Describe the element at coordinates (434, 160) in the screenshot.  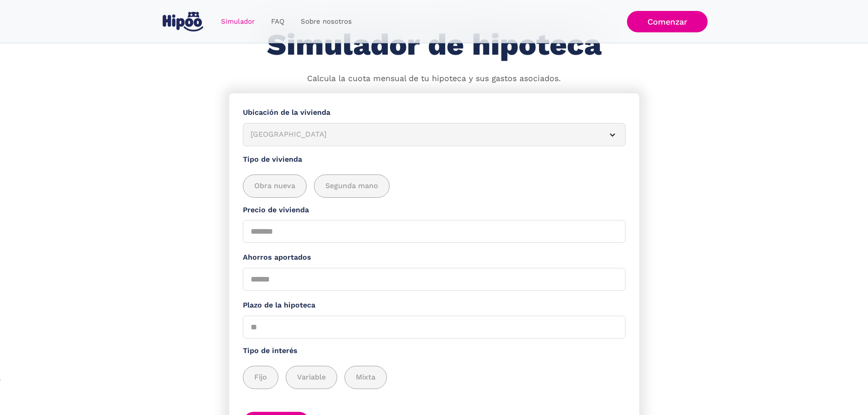
I see `label: Tipo de vivienda` at that location.